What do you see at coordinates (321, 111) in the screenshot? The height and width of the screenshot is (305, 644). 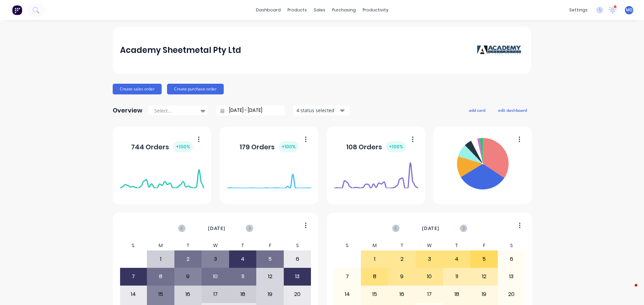 I see `button: 4 status selected` at bounding box center [321, 111].